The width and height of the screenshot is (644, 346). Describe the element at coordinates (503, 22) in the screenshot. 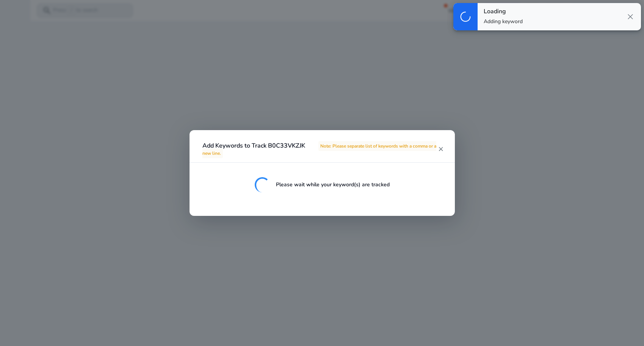

I see `p: Adding keyword` at that location.